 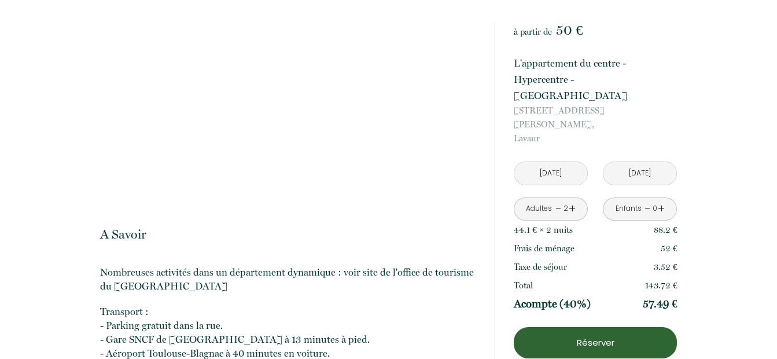 I want to click on p: Réserver, so click(x=595, y=343).